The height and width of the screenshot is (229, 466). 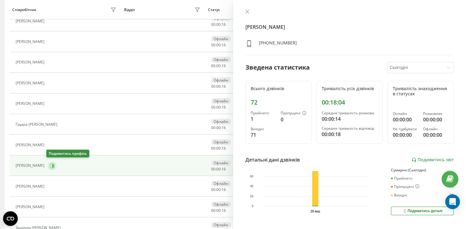 I want to click on div: 00:00:18, so click(x=349, y=134).